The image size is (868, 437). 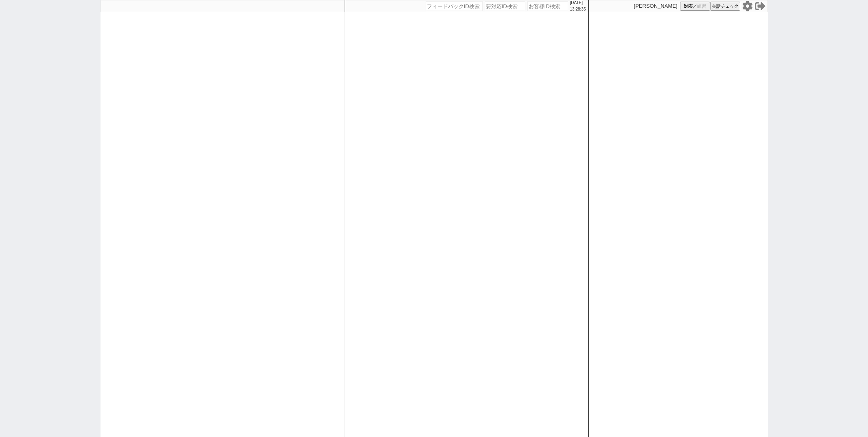 I want to click on input: 要対応ID検索, so click(x=505, y=6).